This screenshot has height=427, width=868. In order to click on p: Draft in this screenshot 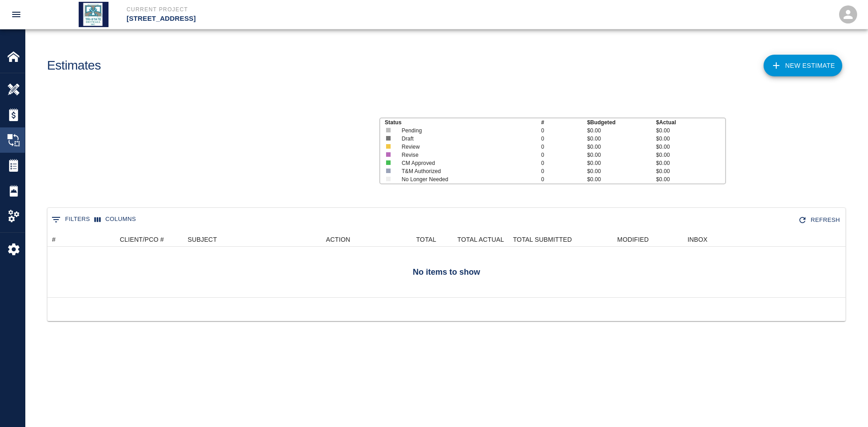, I will do `click(450, 139)`.